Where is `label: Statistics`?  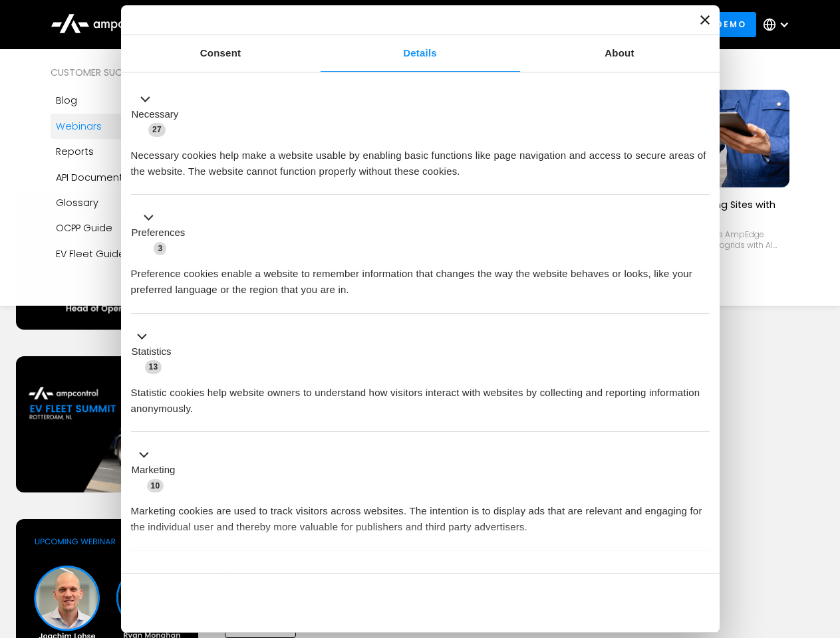 label: Statistics is located at coordinates (152, 351).